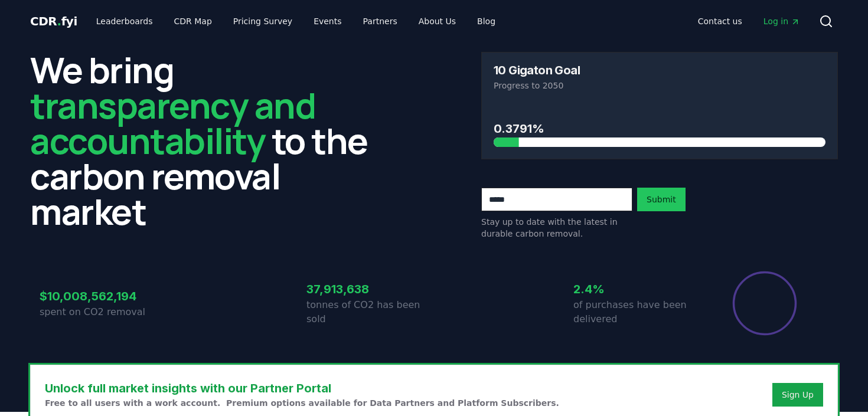 The height and width of the screenshot is (416, 868). I want to click on a: About Us, so click(437, 21).